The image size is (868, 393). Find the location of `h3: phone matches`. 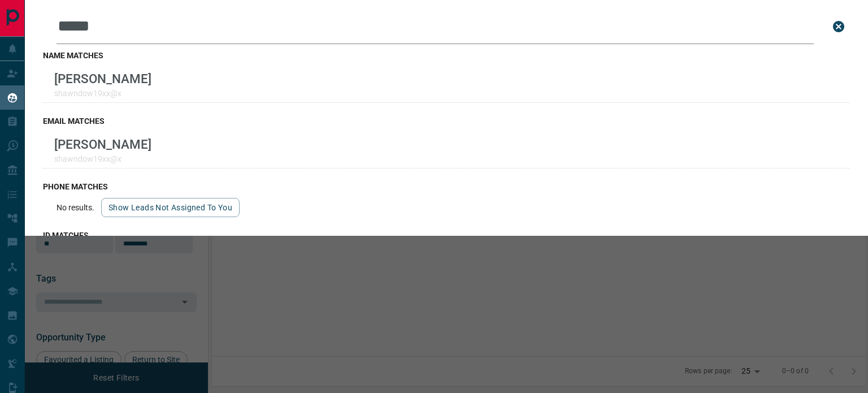

h3: phone matches is located at coordinates (446, 187).